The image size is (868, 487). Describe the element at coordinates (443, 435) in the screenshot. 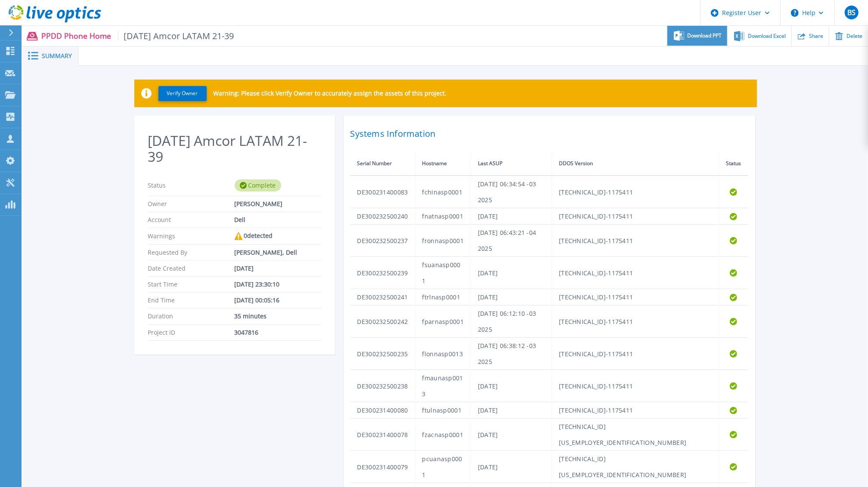

I see `td: fzacnasp0001` at that location.